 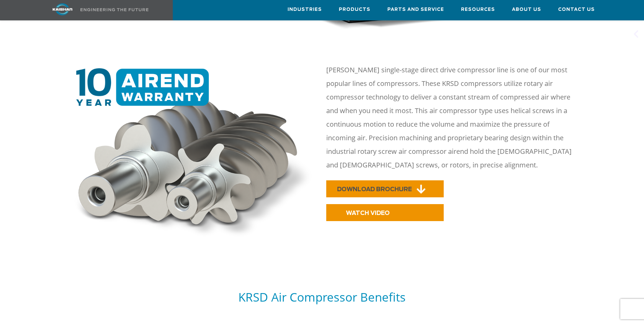 I want to click on img: Engineering the future, so click(x=114, y=10).